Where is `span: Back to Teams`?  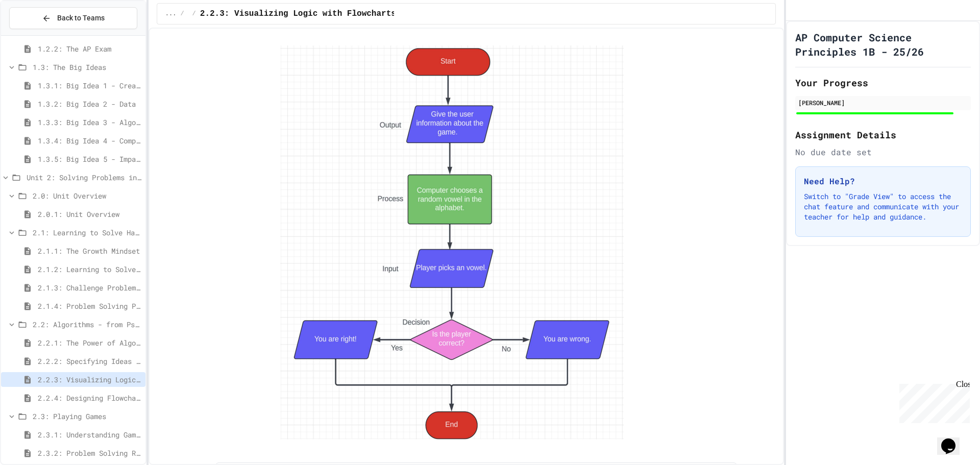 span: Back to Teams is located at coordinates (81, 18).